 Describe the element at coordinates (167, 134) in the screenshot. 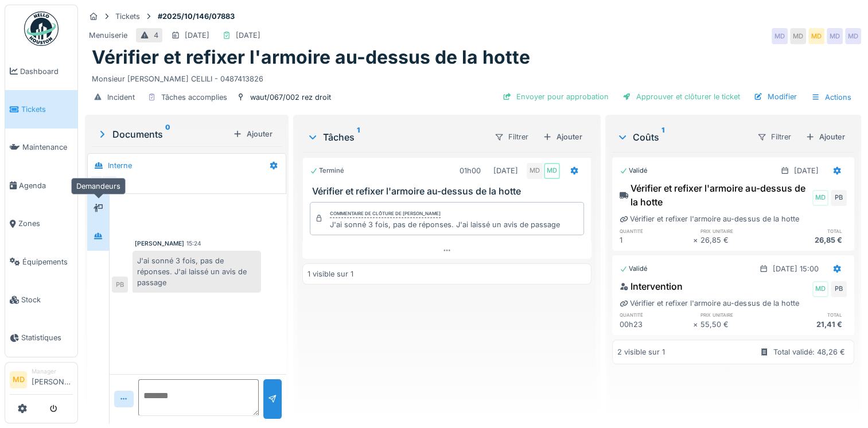

I see `sup: 0` at that location.